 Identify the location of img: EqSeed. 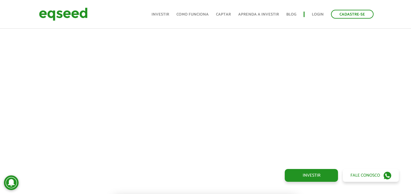
(63, 14).